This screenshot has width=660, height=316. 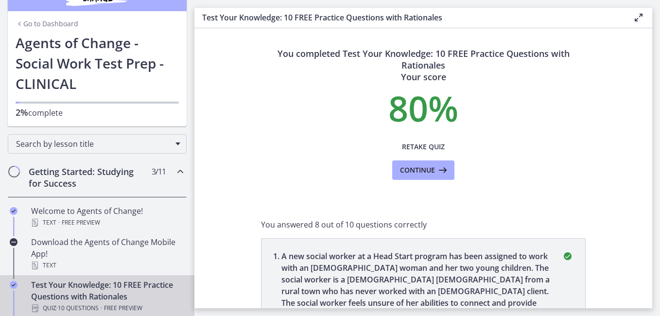 I want to click on span: 2%, so click(x=22, y=112).